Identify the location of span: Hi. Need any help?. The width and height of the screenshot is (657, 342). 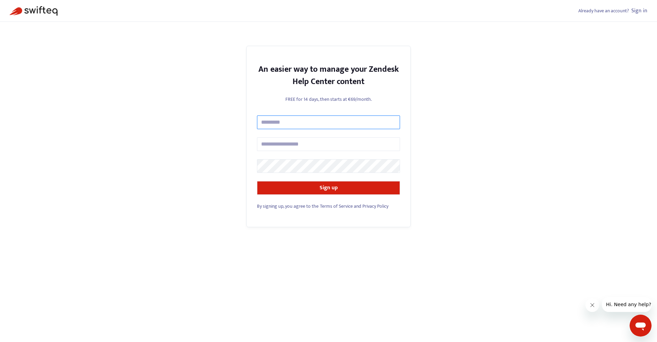
(27, 8).